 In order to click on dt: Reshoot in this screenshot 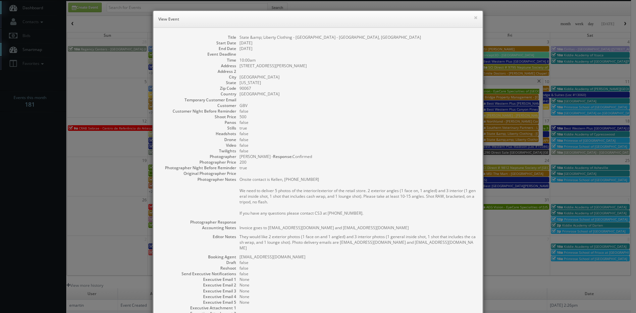, I will do `click(198, 268)`.